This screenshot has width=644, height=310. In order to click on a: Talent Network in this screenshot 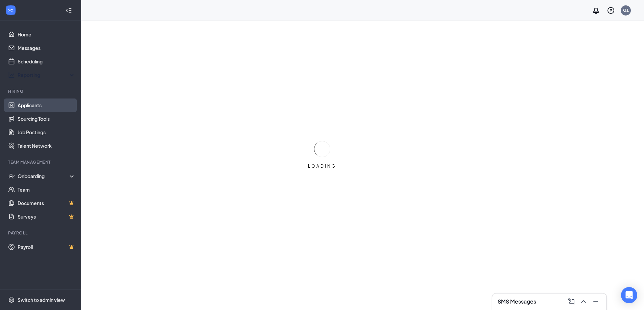, I will do `click(47, 146)`.